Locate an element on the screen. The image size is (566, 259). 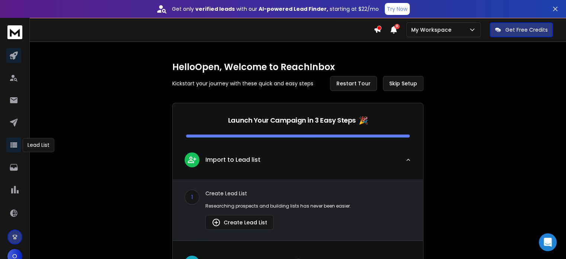
p: Researching prospects and building lists has never been easier. is located at coordinates (308, 206).